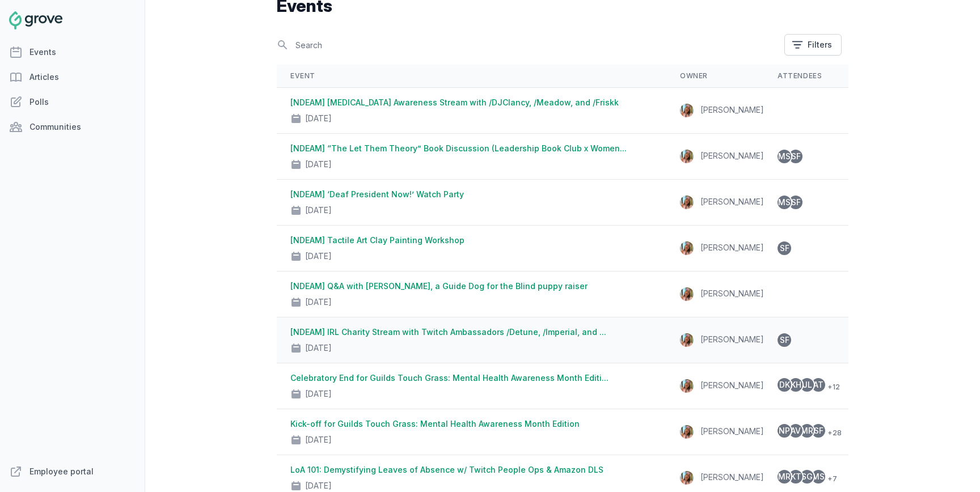  Describe the element at coordinates (807, 477) in the screenshot. I see `span: SG` at that location.